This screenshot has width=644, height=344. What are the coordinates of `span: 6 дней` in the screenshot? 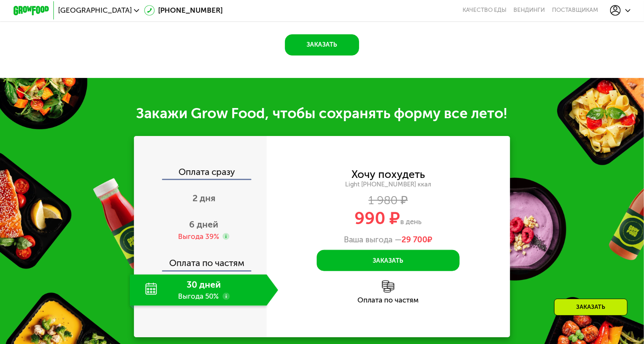 It's located at (204, 224).